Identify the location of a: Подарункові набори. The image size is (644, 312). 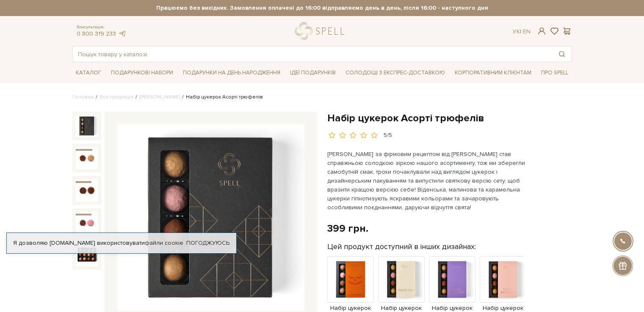
(142, 72).